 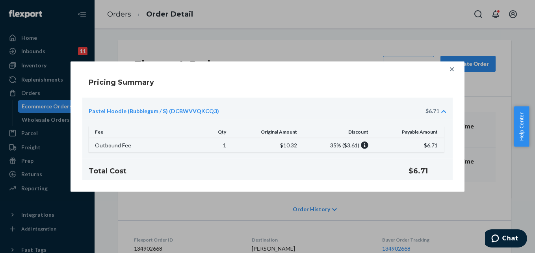 What do you see at coordinates (409, 132) in the screenshot?
I see `th: Payable Amount` at bounding box center [409, 132].